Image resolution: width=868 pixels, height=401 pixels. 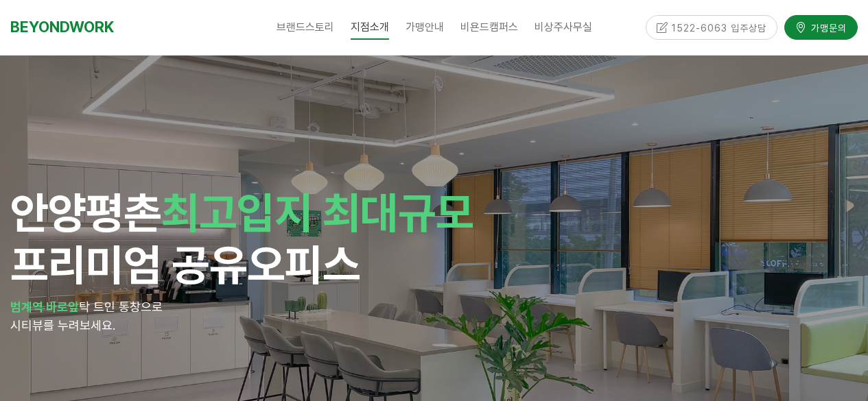 I want to click on span: 지점소개, so click(x=370, y=28).